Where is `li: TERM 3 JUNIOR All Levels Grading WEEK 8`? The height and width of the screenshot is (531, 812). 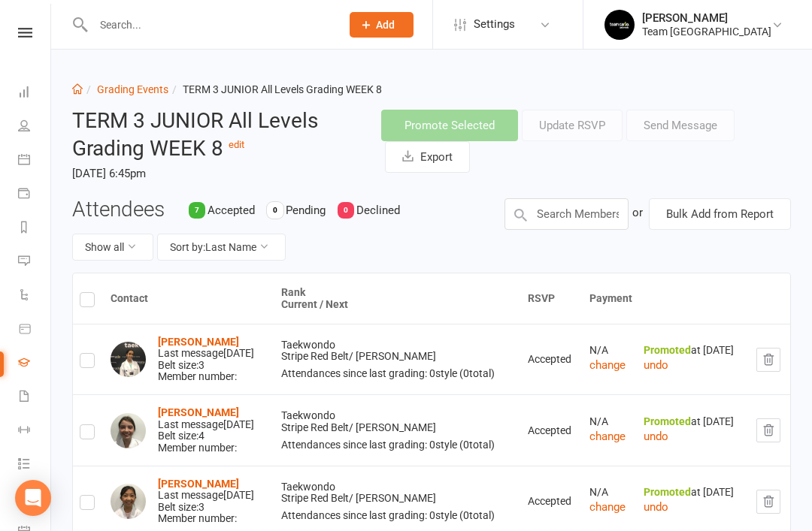
li: TERM 3 JUNIOR All Levels Grading WEEK 8 is located at coordinates (275, 89).